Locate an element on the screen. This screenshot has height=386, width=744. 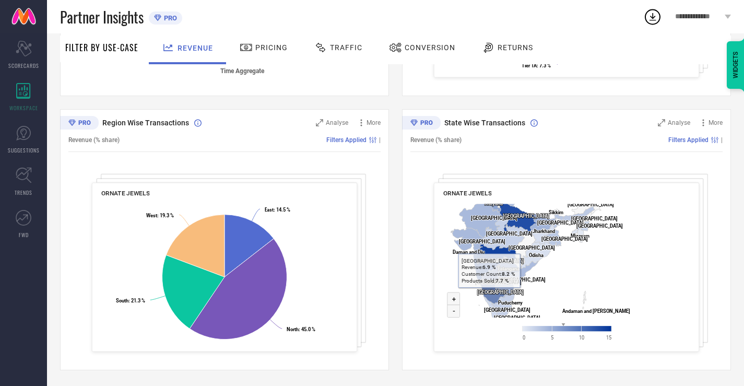
span: Conversion is located at coordinates (430, 48).